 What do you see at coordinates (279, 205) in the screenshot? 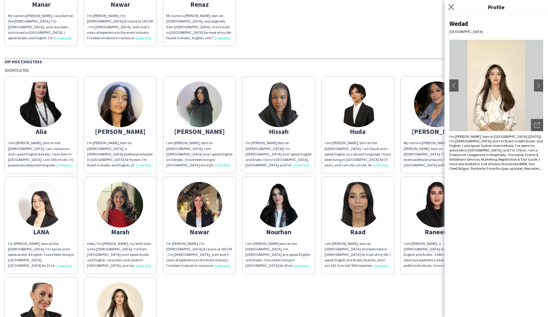
I see `img: thumb-24371be3-39df-4b5f-a0e6-491bbb73d441.png` at bounding box center [279, 205].